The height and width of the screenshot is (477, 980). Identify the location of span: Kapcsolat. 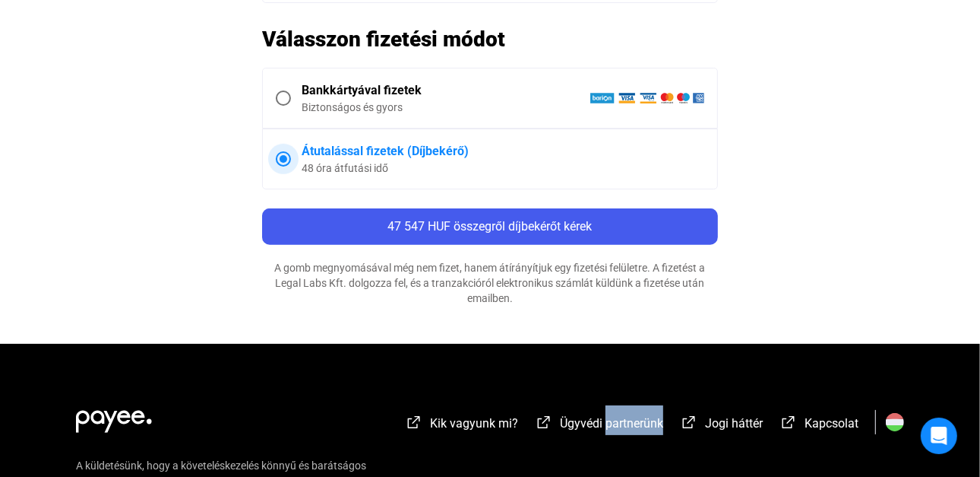
(831, 423).